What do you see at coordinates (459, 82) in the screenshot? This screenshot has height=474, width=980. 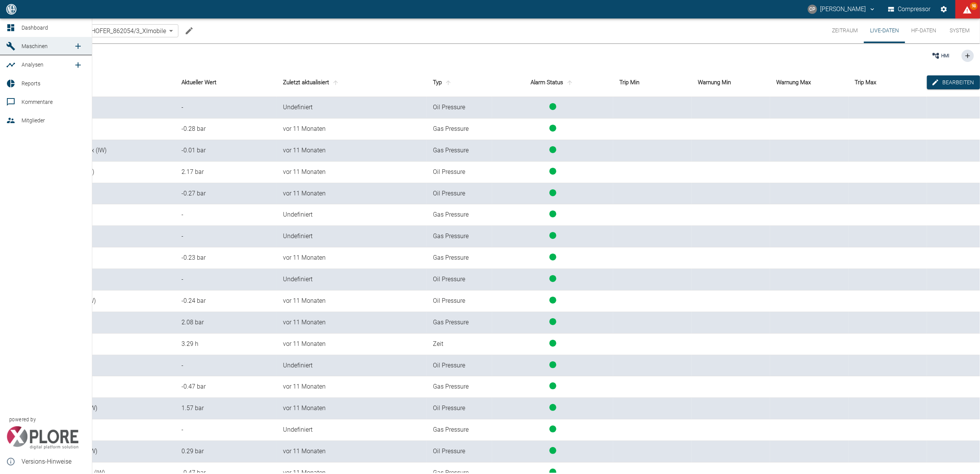 I see `th: Typ` at bounding box center [459, 82].